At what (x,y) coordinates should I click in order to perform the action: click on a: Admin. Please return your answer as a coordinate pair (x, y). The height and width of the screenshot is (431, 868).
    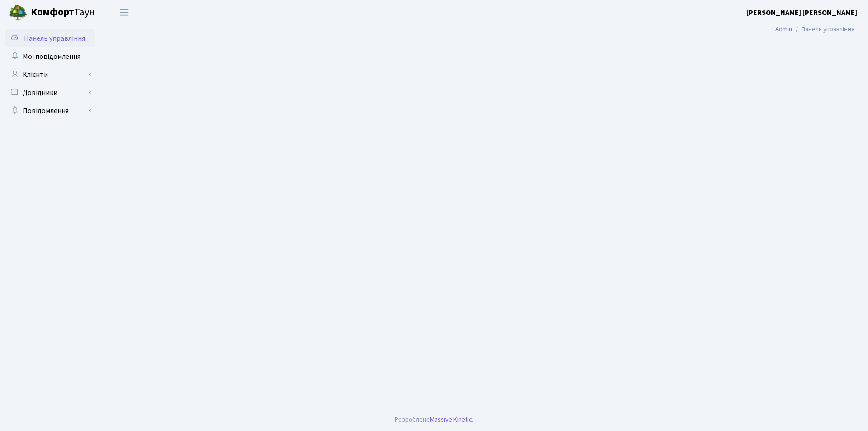
    Looking at the image, I should click on (783, 29).